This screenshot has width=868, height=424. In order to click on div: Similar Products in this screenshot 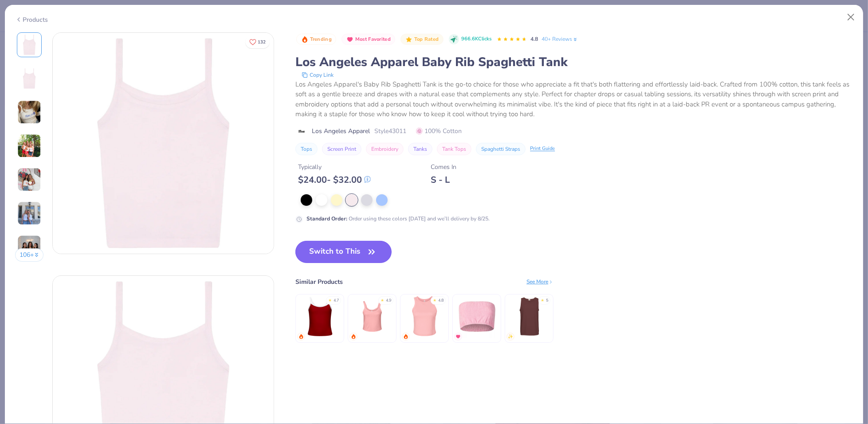, I will do `click(319, 282)`.